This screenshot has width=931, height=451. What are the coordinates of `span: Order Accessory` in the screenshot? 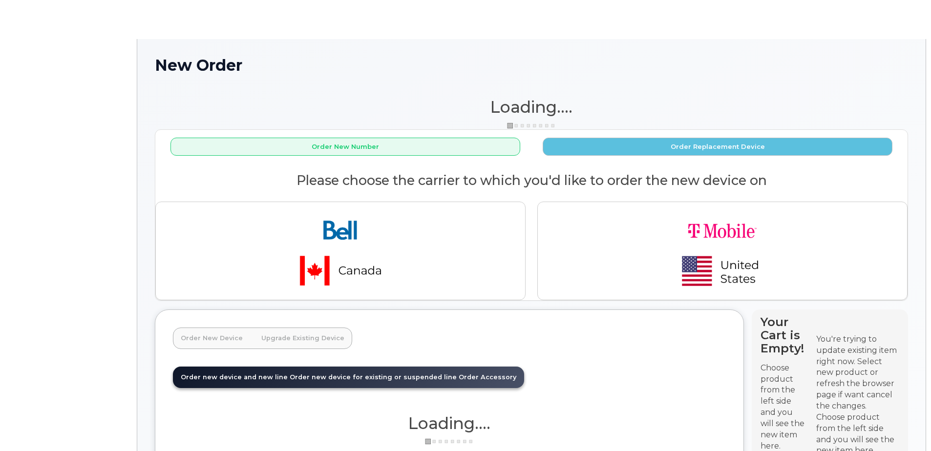 It's located at (488, 377).